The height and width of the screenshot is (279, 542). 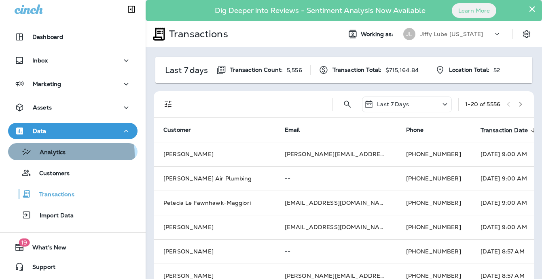 What do you see at coordinates (483, 104) in the screenshot?
I see `div: 1 - 20 of 5556` at bounding box center [483, 104].